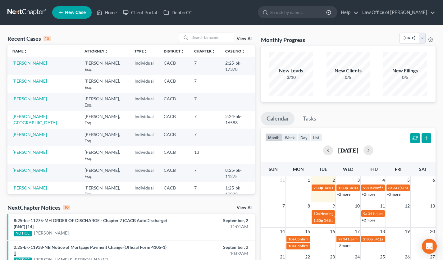  What do you see at coordinates (282, 231) in the screenshot?
I see `span: 14` at bounding box center [282, 231].